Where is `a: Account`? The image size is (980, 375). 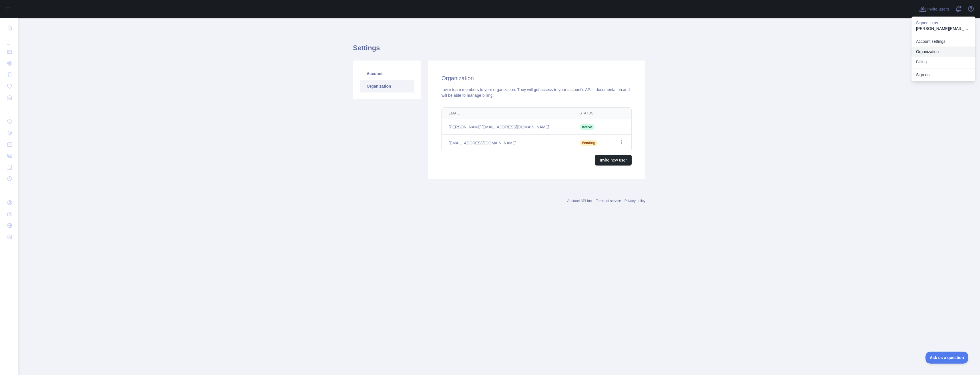 a: Account is located at coordinates (387, 74).